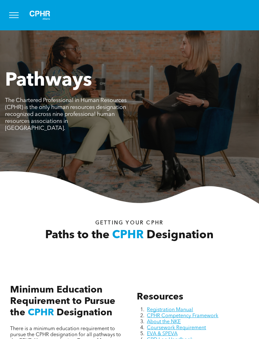 Image resolution: width=259 pixels, height=339 pixels. I want to click on a: Coursework Requirement, so click(176, 328).